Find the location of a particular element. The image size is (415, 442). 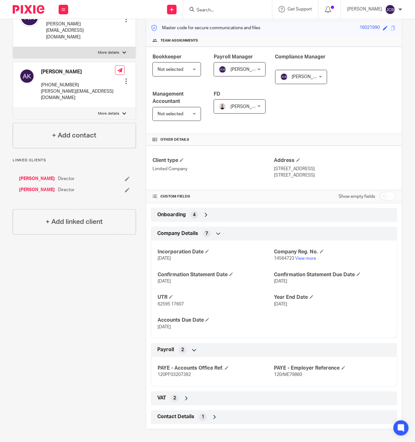

p: Linked clients is located at coordinates (74, 160).